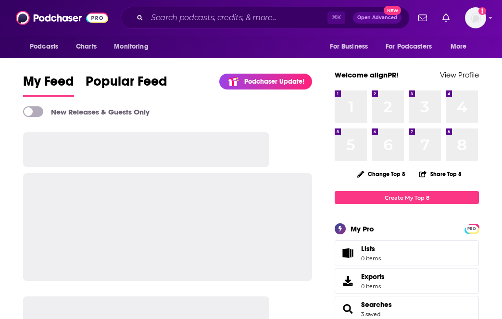 The image size is (502, 319). I want to click on span: PRO, so click(472, 229).